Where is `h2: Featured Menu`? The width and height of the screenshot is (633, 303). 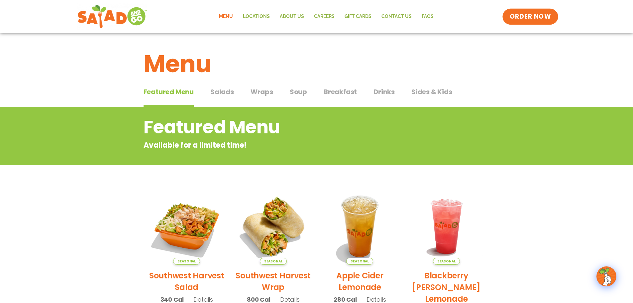
h2: Featured Menu is located at coordinates (290, 127).